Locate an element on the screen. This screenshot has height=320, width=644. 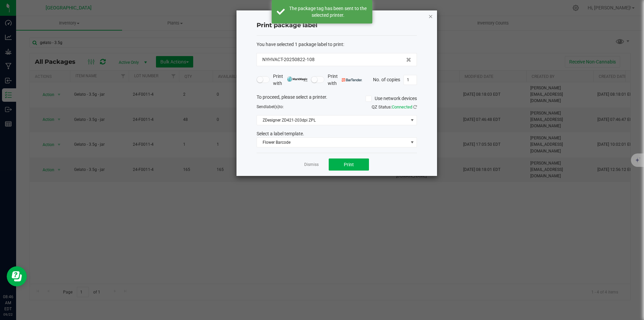
label: Use network devices is located at coordinates (391, 99).